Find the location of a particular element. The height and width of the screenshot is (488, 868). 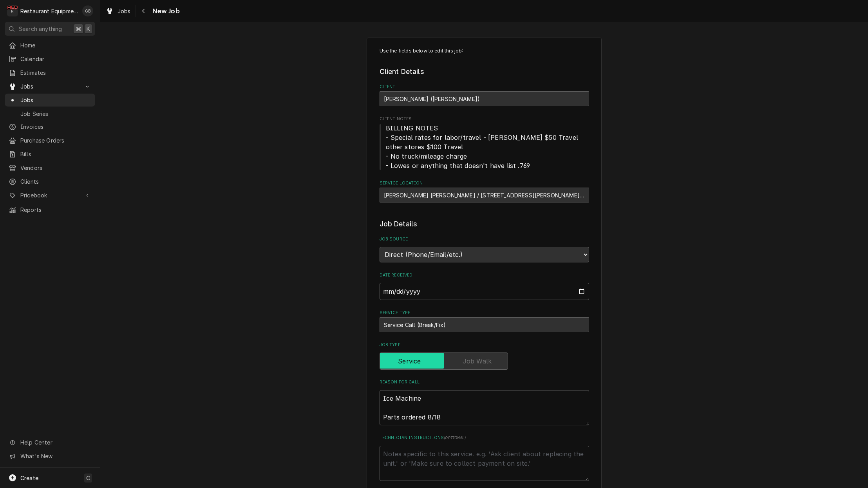

a: Go to Pricebook is located at coordinates (50, 195).